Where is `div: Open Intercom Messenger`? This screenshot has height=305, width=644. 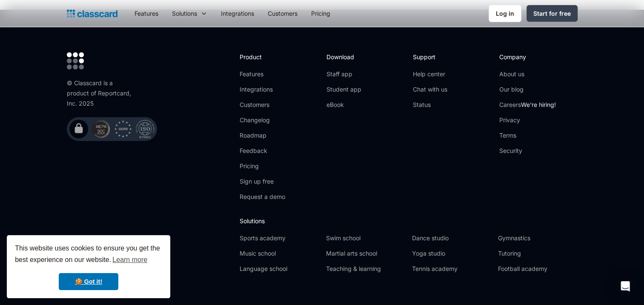
div: Open Intercom Messenger is located at coordinates (625, 286).